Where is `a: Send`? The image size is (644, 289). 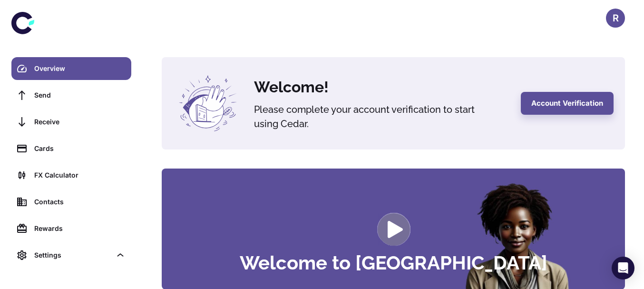 a: Send is located at coordinates (71, 95).